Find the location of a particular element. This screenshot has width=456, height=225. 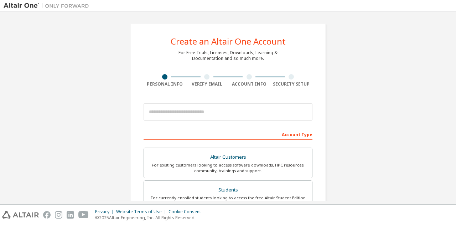

div: Account Info is located at coordinates (249, 84).